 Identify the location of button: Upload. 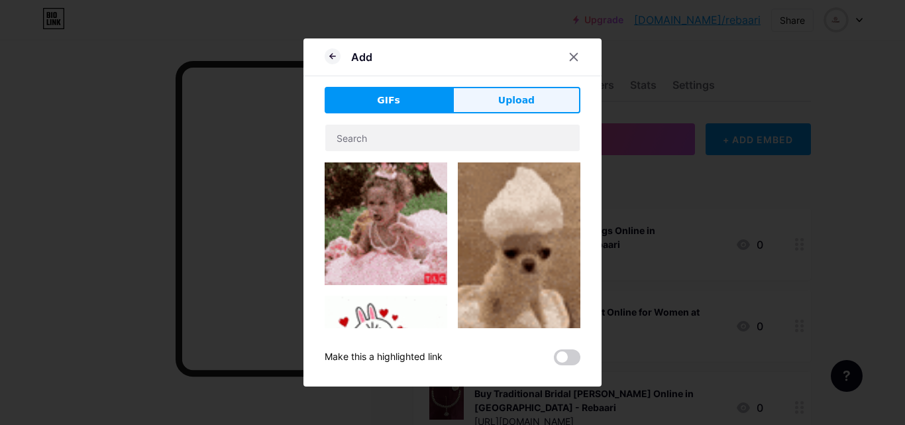
(516, 100).